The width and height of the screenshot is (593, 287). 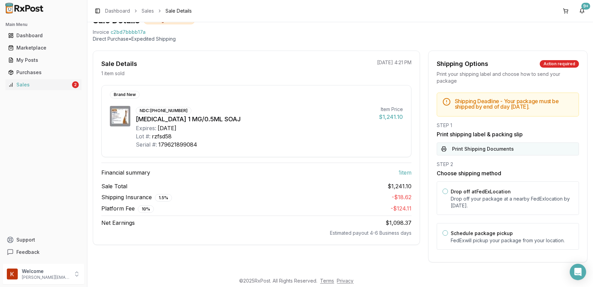 I want to click on span: $1,098.37, so click(x=399, y=223).